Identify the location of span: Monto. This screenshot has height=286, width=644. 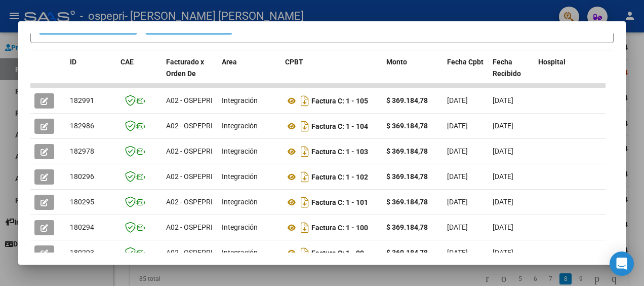
(396, 62).